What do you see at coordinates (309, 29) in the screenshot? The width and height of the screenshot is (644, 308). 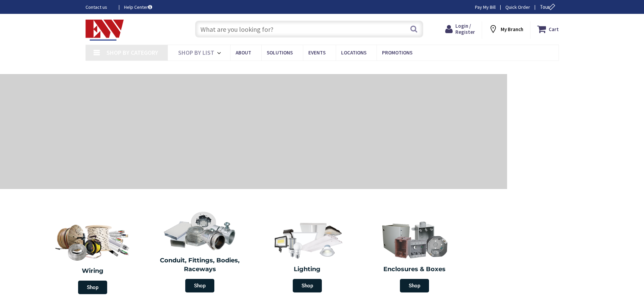 I see `input: What are you looking for?` at bounding box center [309, 29].